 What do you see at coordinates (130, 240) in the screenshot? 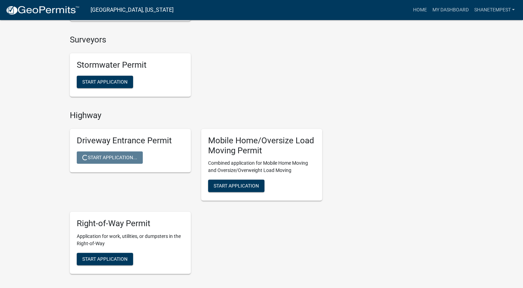
I see `p: Application for work, utilities, or dumpsters in the Right-of-Way` at bounding box center [130, 240].